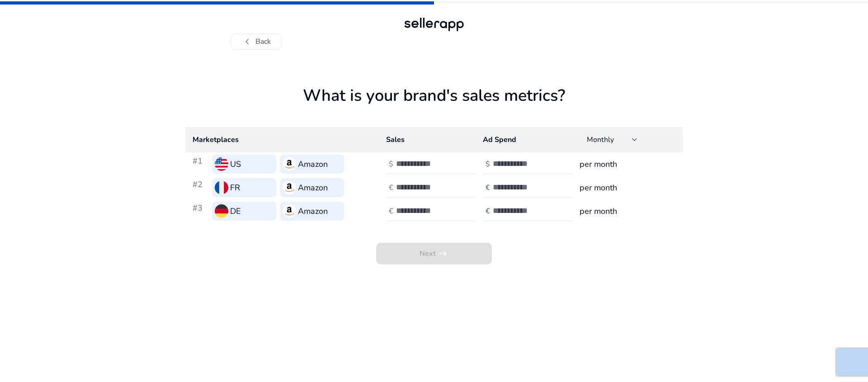 This screenshot has height=382, width=868. Describe the element at coordinates (427, 140) in the screenshot. I see `th: Sales` at that location.